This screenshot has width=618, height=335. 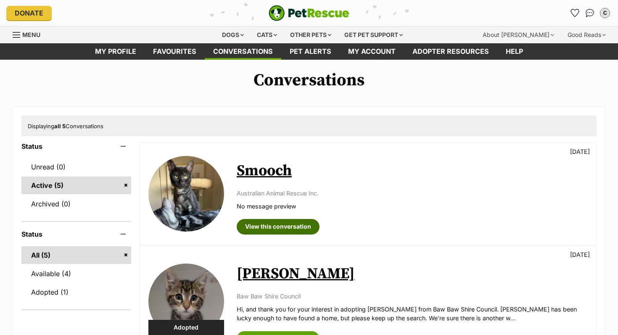 I want to click on a: Adopted (1), so click(x=76, y=292).